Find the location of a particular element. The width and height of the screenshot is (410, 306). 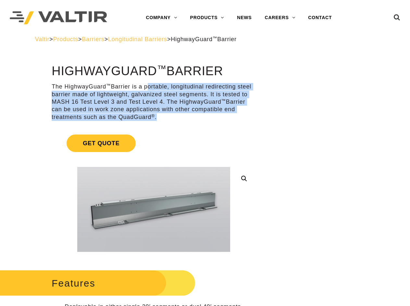

span: Get Quote is located at coordinates (101, 143).